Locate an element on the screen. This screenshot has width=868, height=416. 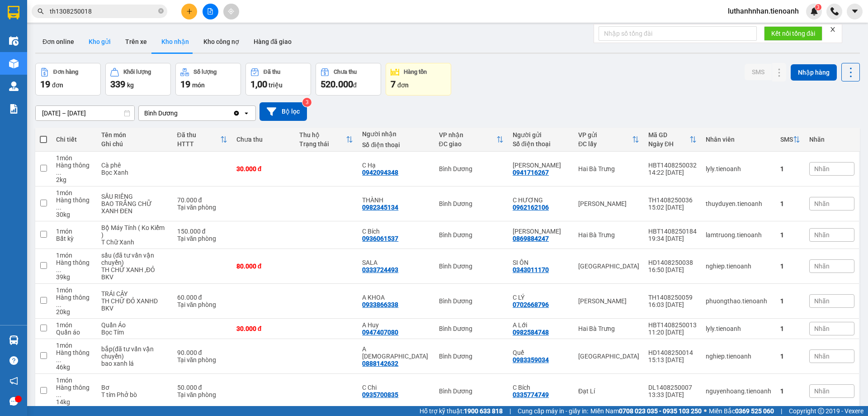
th: Toggle SortBy is located at coordinates (326, 139).